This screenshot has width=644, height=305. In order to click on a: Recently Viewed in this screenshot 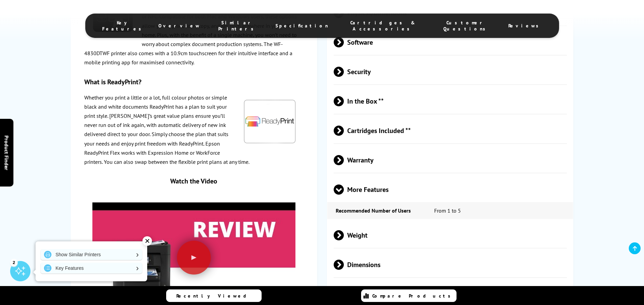, I will do `click(214, 295)`.